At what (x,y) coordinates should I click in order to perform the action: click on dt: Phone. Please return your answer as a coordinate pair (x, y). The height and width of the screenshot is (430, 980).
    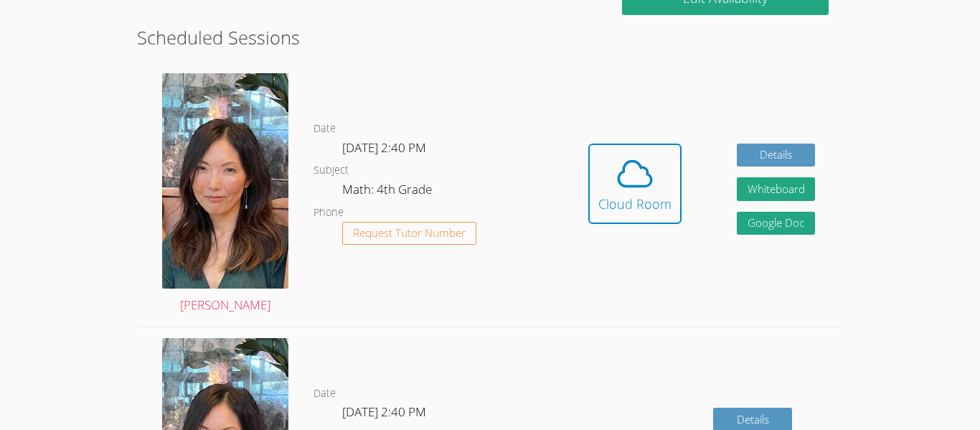
    Looking at the image, I should click on (328, 213).